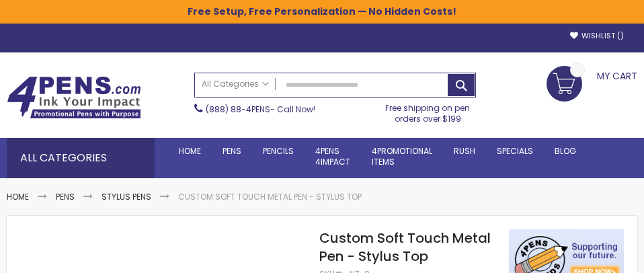 This screenshot has width=644, height=273. Describe the element at coordinates (238, 109) in the screenshot. I see `a: (888) 88-4PENS` at that location.